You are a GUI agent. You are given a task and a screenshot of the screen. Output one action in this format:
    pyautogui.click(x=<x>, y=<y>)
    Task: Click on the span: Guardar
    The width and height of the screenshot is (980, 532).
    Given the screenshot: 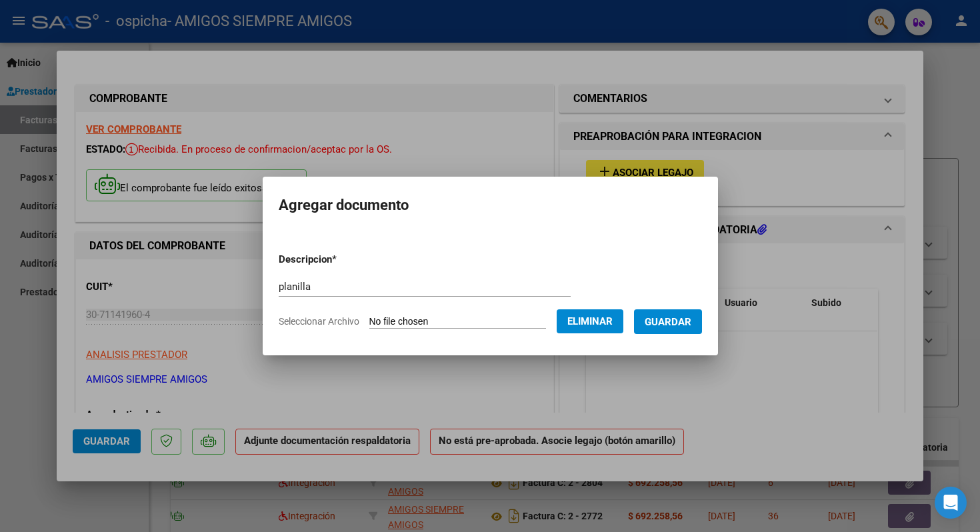 What is the action you would take?
    pyautogui.click(x=668, y=322)
    